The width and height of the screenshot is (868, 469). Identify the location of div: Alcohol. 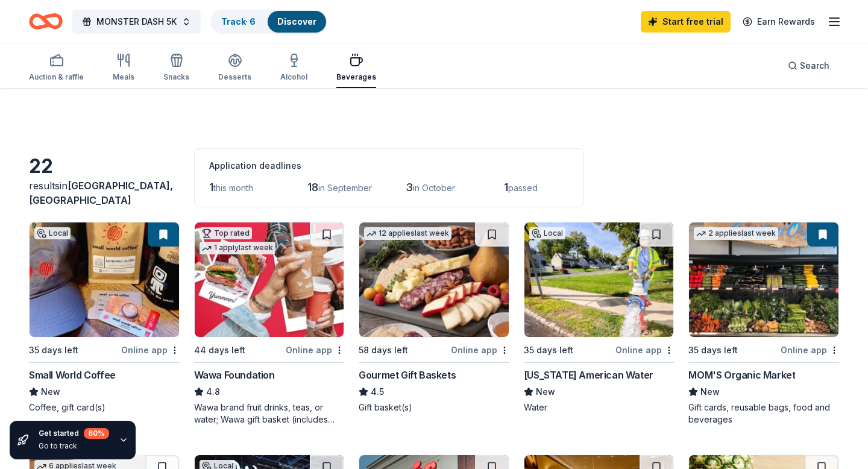
(294, 77).